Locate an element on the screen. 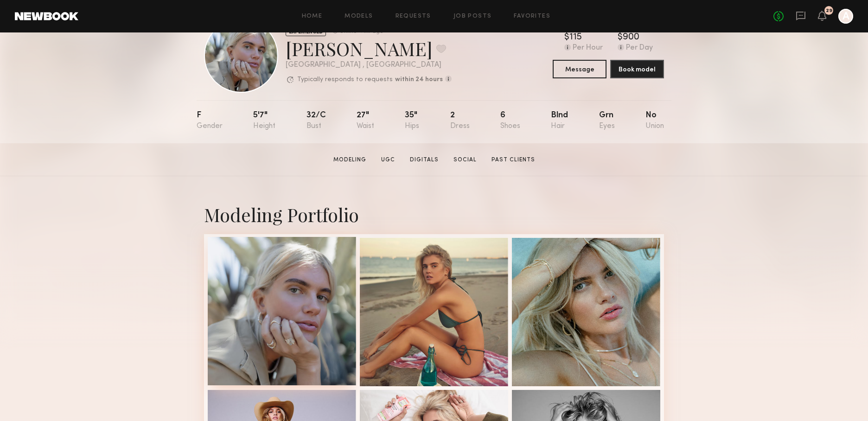  a: Job Posts is located at coordinates (473, 16).